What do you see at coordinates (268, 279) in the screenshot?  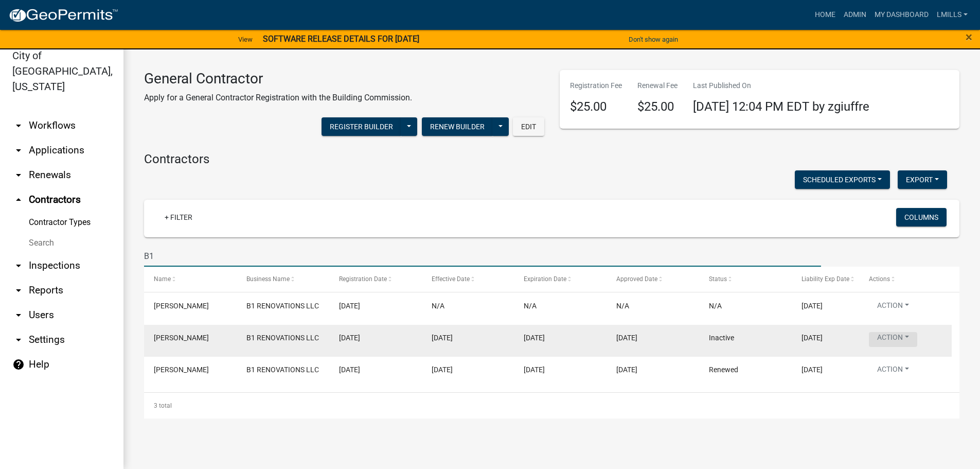 I see `span: Business Name` at bounding box center [268, 279].